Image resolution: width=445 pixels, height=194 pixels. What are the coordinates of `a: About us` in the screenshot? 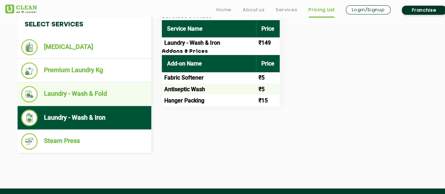 It's located at (253, 10).